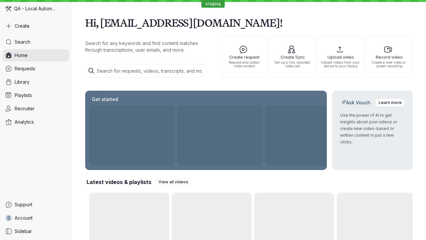 This screenshot has height=240, width=426. Describe the element at coordinates (36, 26) in the screenshot. I see `button: Create` at that location.